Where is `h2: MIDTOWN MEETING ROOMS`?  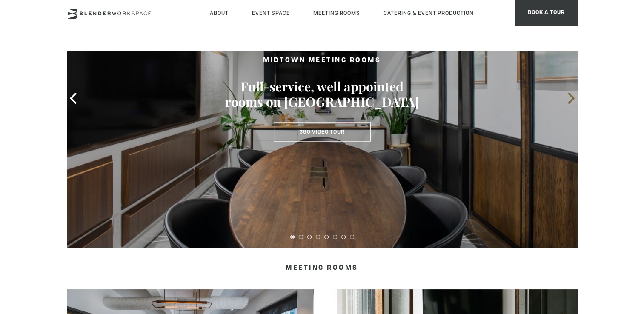 h2: MIDTOWN MEETING ROOMS is located at coordinates (322, 61).